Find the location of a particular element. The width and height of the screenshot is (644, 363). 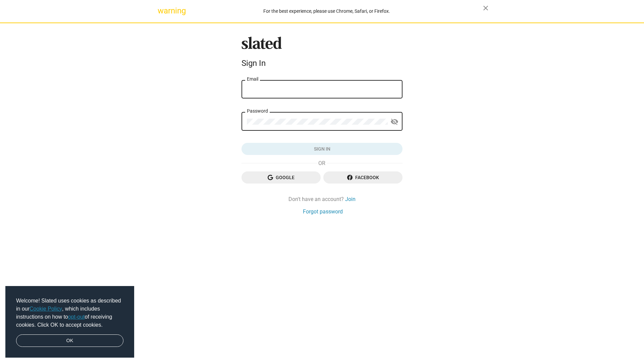

span: Welcome! Slated uses cookies as described in our , which includes instructions on how to of recei... is located at coordinates (70, 313).